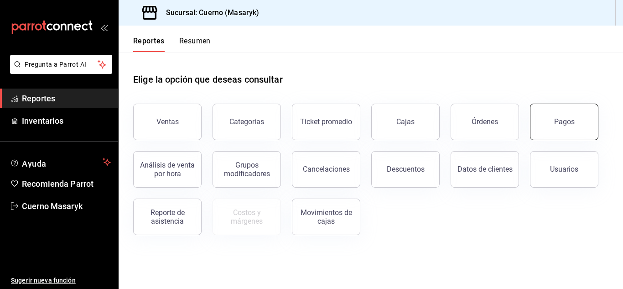 This screenshot has height=289, width=623. Describe the element at coordinates (247, 217) in the screenshot. I see `button: Contrata inventarios para ver este reporte` at that location.